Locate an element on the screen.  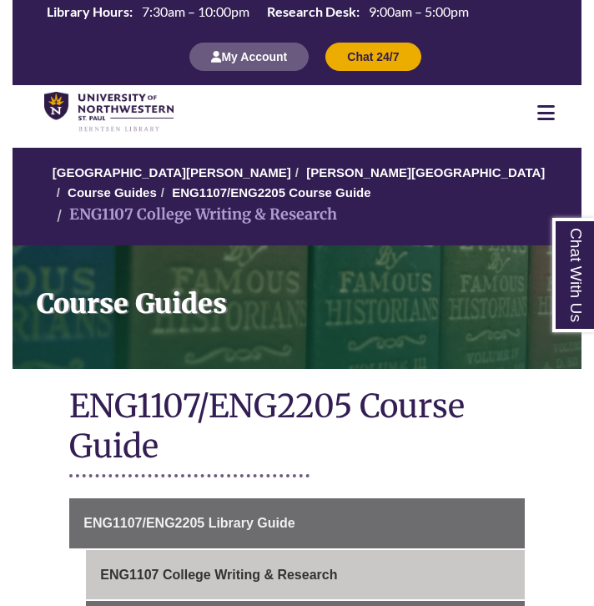
th: Library Hours: is located at coordinates (88, 12).